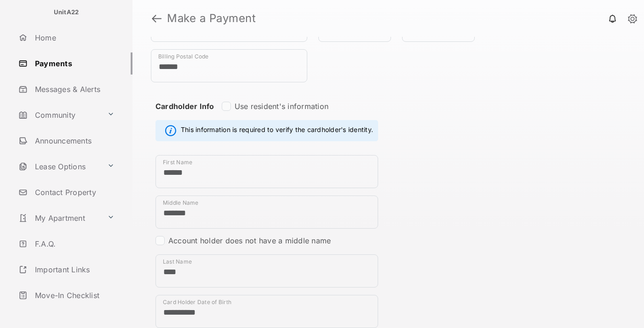 This screenshot has height=328, width=644. Describe the element at coordinates (59, 166) in the screenshot. I see `a: Lease Options` at that location.